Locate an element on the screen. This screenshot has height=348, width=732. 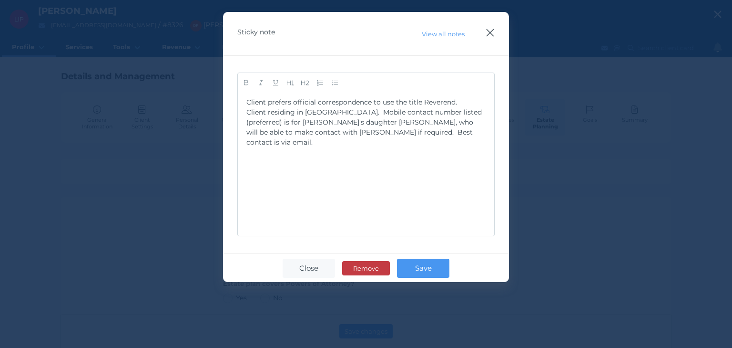
button: View all notes is located at coordinates (443, 33).